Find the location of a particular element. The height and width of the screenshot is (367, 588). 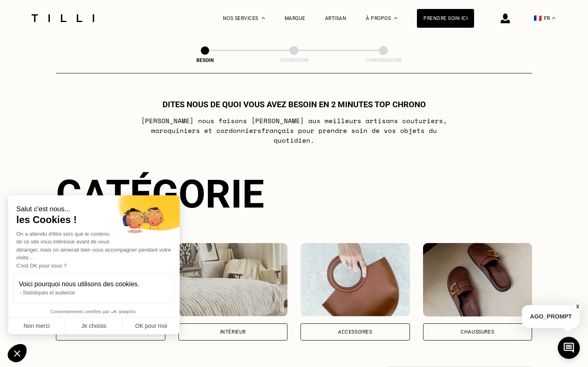

img: Logo du service de couturière Tilli is located at coordinates (63, 18).